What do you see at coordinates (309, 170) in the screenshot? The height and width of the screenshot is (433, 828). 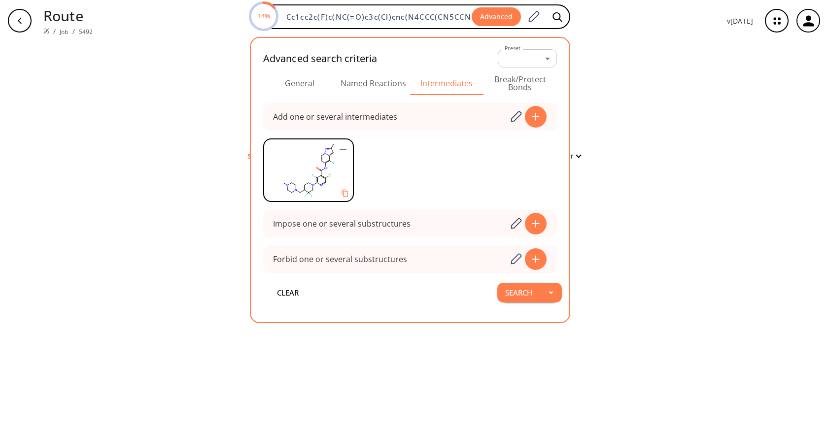 I see `svg: Cc1cc2c(F)c(NC(=O)c3c(Cl)cnc(N4CCC(CN5CCN(C)CC5)C(F)(F)C4)c3F)ccn2n1` at bounding box center [309, 170].